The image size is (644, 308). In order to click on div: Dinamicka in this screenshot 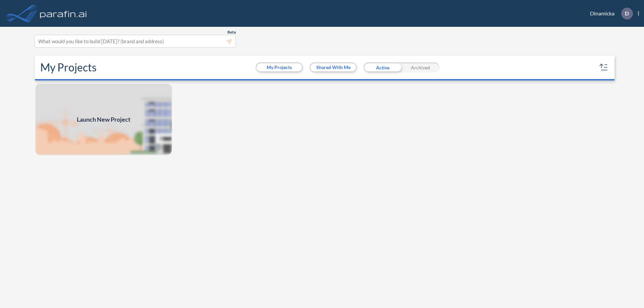, I will do `click(610, 13)`.